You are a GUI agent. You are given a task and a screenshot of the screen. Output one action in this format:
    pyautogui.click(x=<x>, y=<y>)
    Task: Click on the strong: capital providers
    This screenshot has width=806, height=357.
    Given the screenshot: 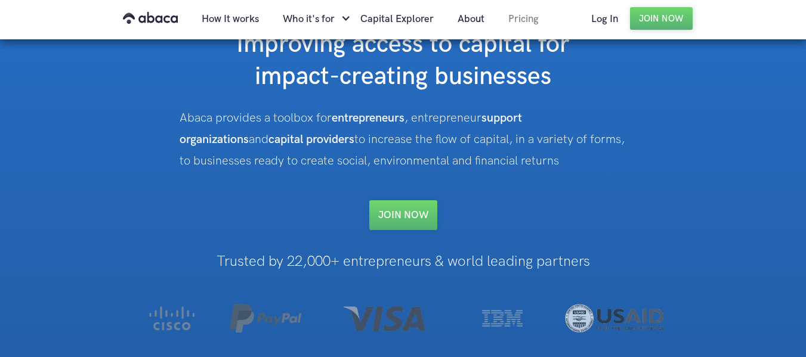 What is the action you would take?
    pyautogui.click(x=311, y=140)
    